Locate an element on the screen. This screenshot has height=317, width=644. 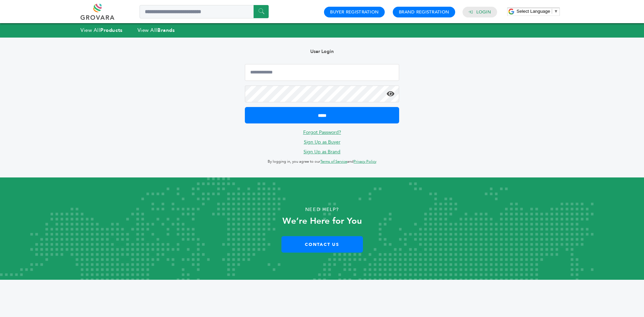
a: Brand Registration is located at coordinates (424, 12).